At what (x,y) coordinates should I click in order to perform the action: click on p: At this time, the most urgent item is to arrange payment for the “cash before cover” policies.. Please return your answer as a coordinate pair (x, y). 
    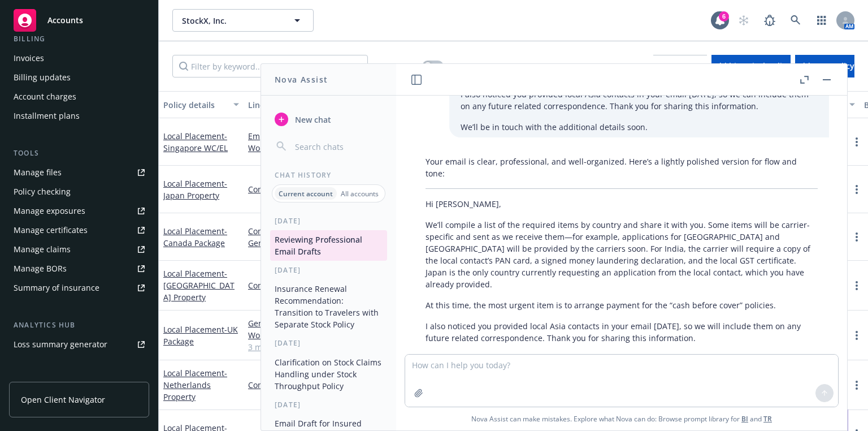
    Looking at the image, I should click on (621, 304).